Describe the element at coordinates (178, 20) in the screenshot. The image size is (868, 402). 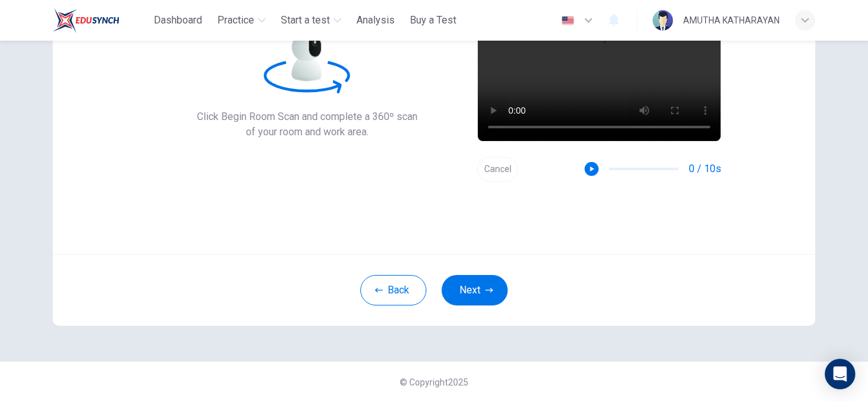
I see `a: Dashboard` at that location.